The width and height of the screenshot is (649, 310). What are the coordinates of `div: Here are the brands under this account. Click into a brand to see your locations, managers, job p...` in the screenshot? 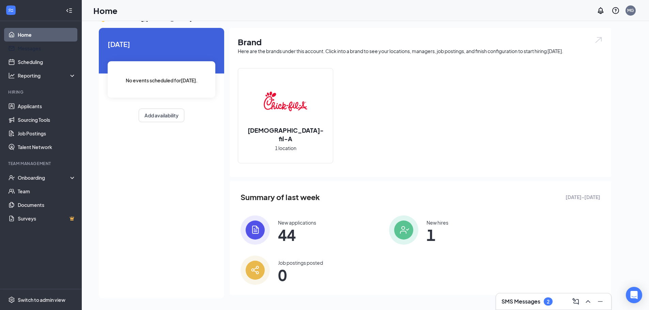 It's located at (421, 51).